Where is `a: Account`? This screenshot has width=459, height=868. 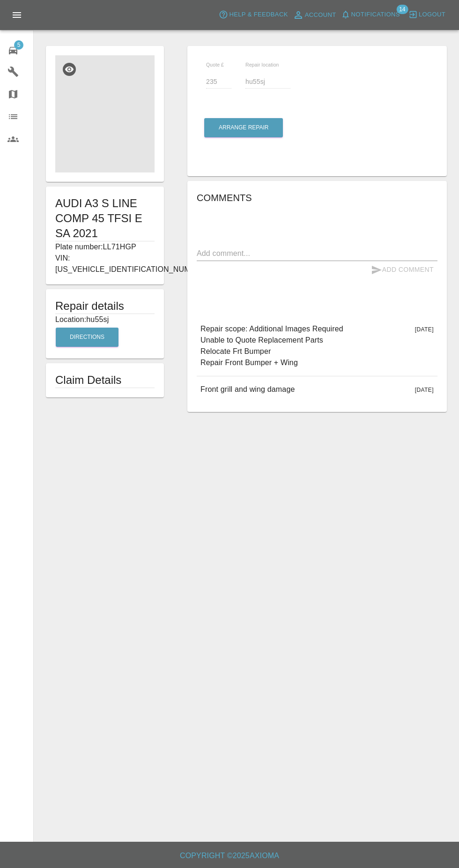
a: Account is located at coordinates (314, 15).